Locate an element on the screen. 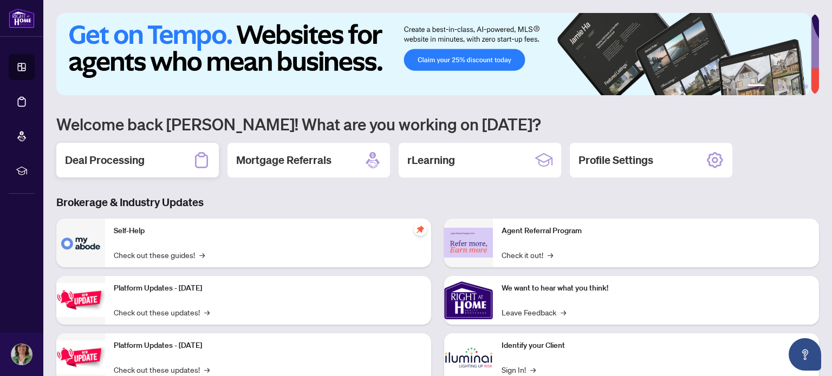 The height and width of the screenshot is (376, 832). a: Check out these guides!→ is located at coordinates (159, 255).